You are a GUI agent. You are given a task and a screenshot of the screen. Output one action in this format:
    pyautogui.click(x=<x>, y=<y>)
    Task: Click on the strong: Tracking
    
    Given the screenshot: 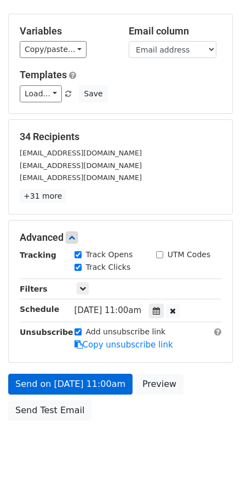 What is the action you would take?
    pyautogui.click(x=38, y=255)
    